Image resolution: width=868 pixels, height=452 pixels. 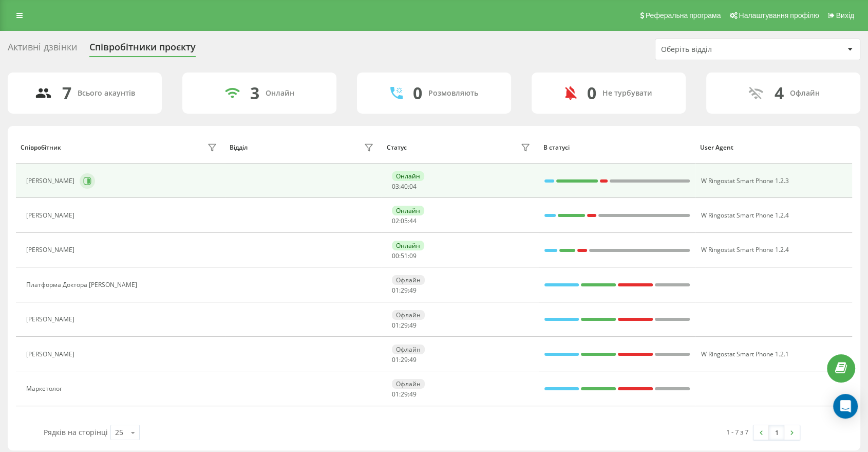 What do you see at coordinates (42, 49) in the screenshot?
I see `div: Активні дзвінки` at bounding box center [42, 49].